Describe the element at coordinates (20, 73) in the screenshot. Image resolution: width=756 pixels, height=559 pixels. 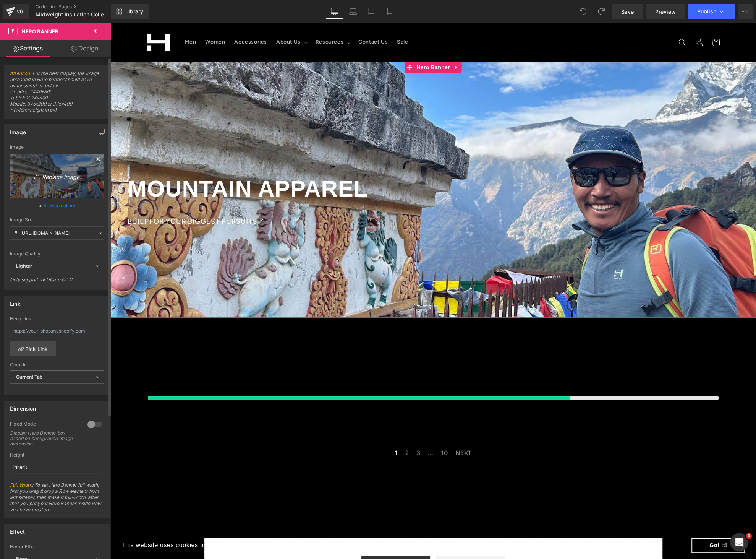
I see `a: Attention` at that location.